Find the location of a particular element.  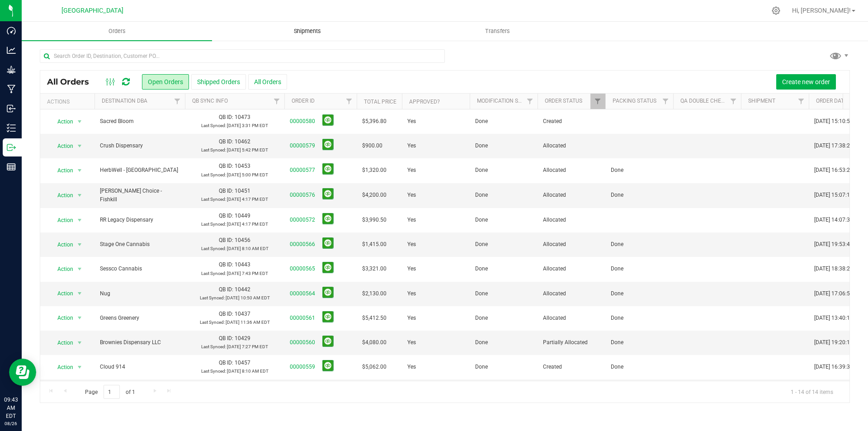

span: RR Legacy Dispensary is located at coordinates (140, 220).